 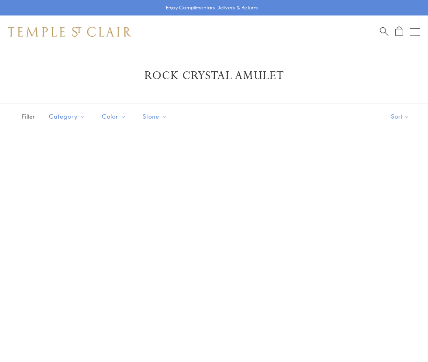 I want to click on a: Search, so click(x=384, y=31).